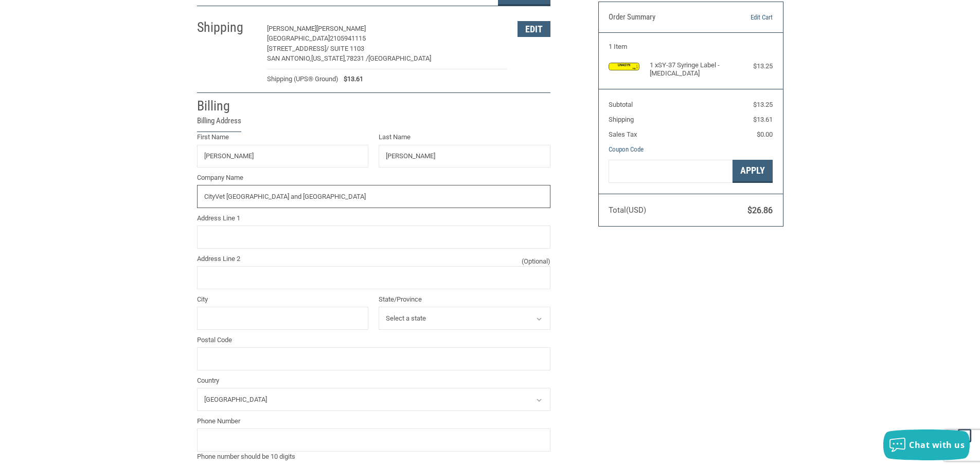 The image size is (980, 468). What do you see at coordinates (762, 104) in the screenshot?
I see `span: $13.25` at bounding box center [762, 104].